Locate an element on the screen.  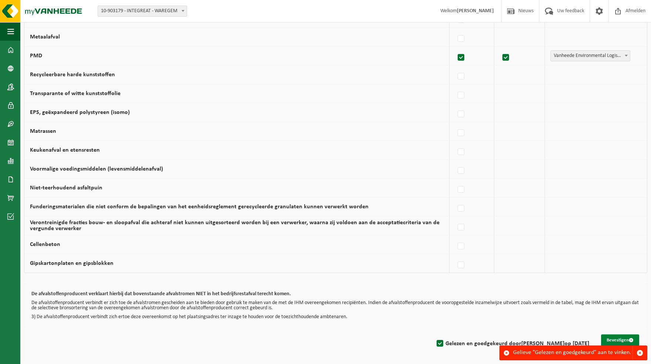
label: Cellenbeton is located at coordinates (45, 244).